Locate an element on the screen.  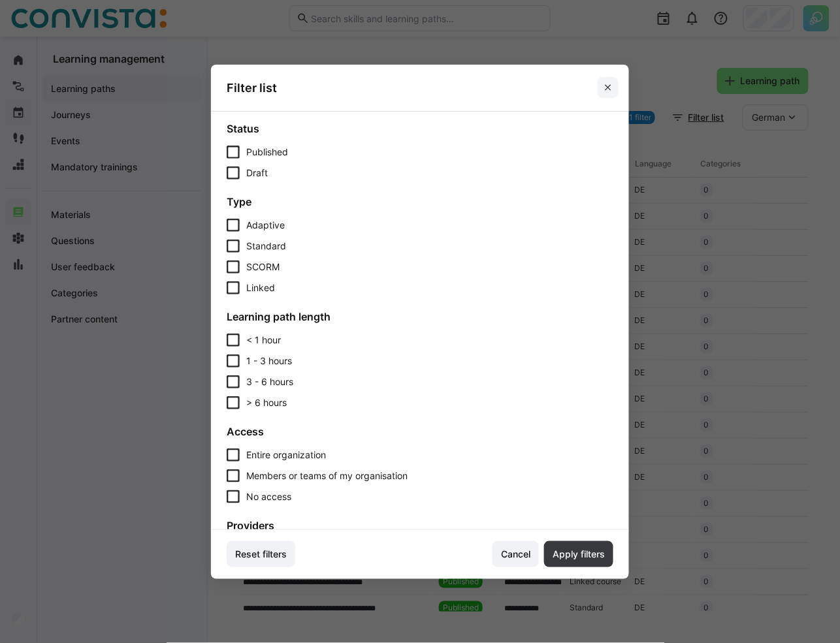
span: Apply filters is located at coordinates (579, 555).